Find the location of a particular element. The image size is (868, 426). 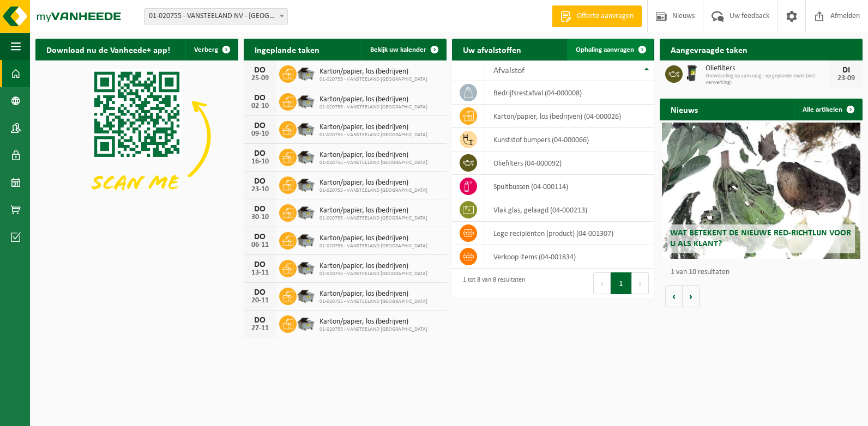

div: 20-11 is located at coordinates (260, 301).